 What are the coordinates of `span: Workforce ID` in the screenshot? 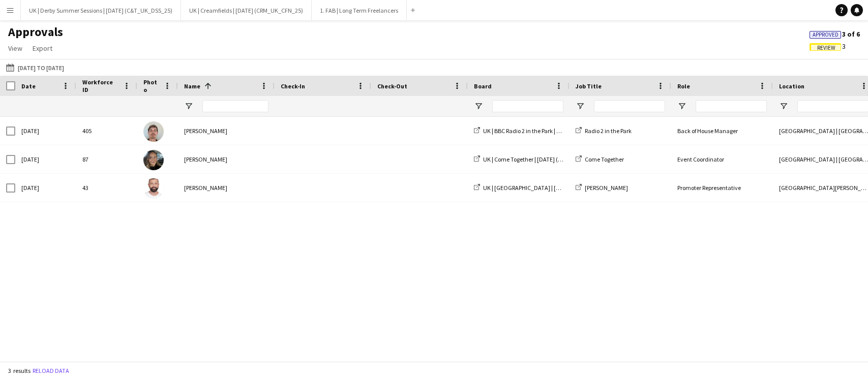 It's located at (100, 86).